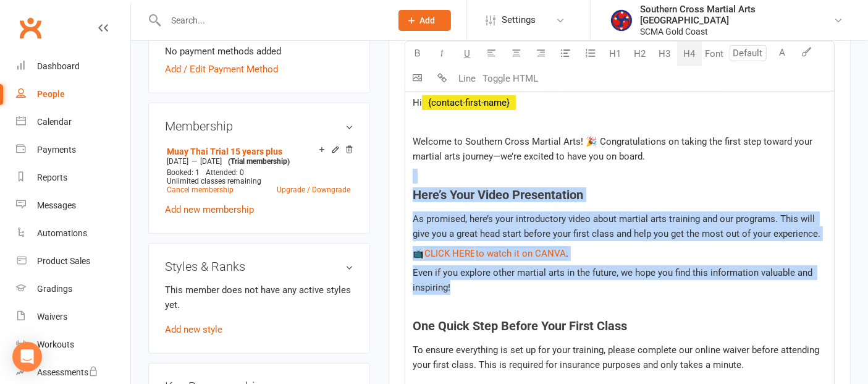  Describe the element at coordinates (200, 190) in the screenshot. I see `a: Cancel membership` at that location.